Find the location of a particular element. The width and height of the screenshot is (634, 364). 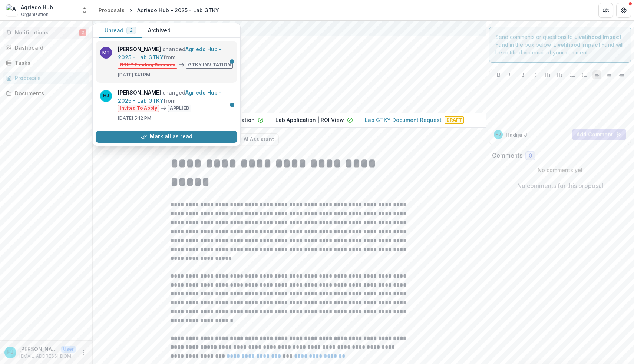

button: Underline is located at coordinates (511, 75).